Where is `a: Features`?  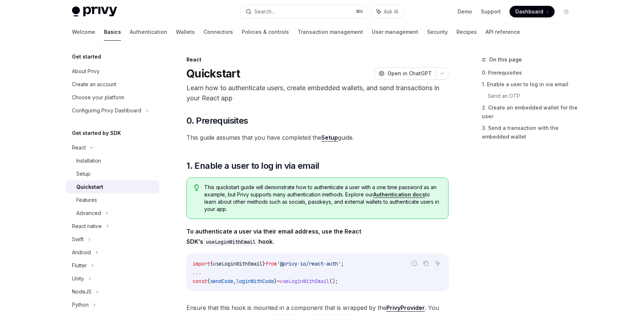 a: Features is located at coordinates (112, 200).